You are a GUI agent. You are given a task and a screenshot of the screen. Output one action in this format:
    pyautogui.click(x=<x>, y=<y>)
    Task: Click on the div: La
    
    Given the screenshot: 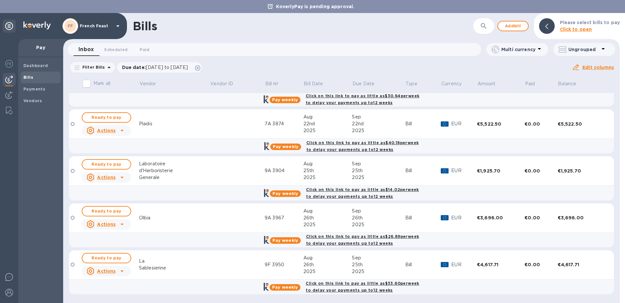 What is the action you would take?
    pyautogui.click(x=175, y=261)
    